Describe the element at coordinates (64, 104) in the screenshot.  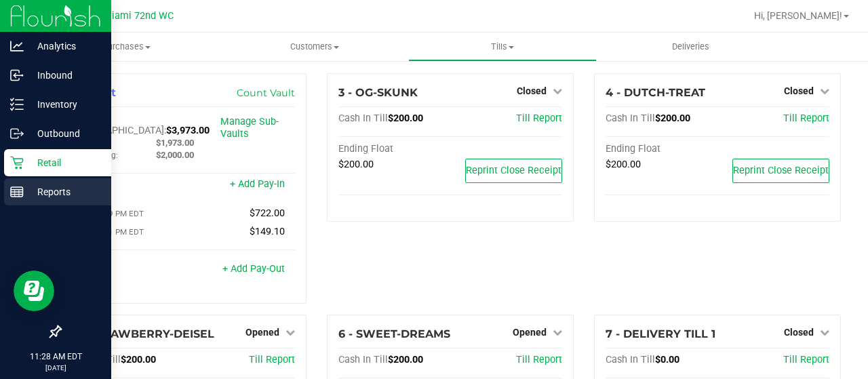
I see `p: Inventory` at that location.